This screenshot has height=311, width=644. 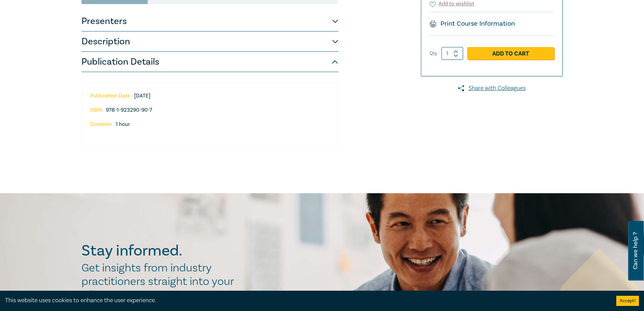 What do you see at coordinates (433, 54) in the screenshot?
I see `label: Qty` at bounding box center [433, 54].